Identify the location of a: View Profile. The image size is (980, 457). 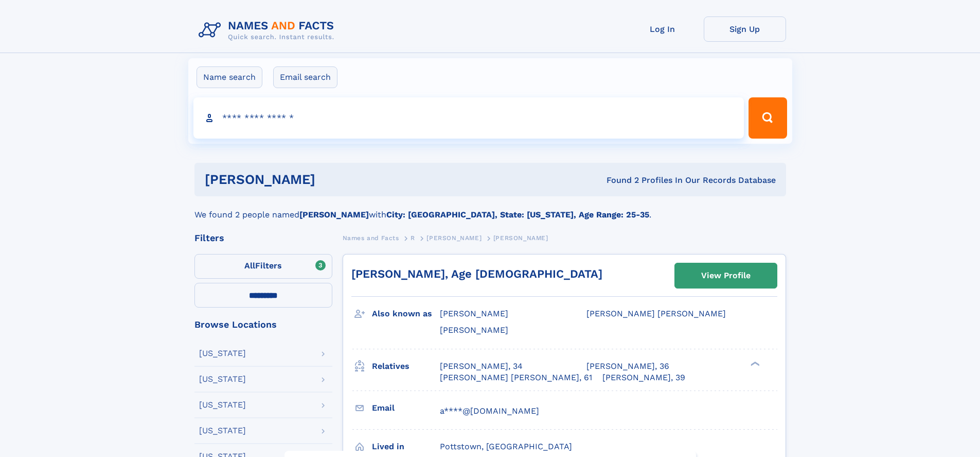
(726, 275).